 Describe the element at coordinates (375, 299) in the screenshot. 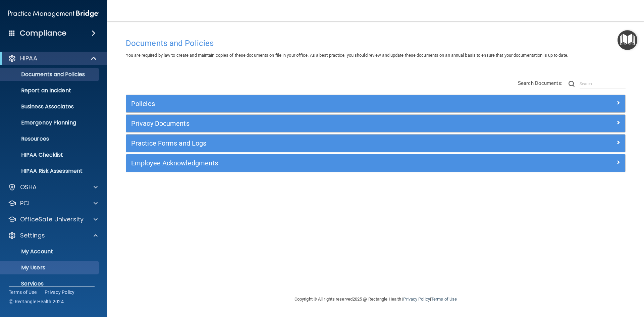

I see `div: Copyright © All rights reserved 2025 @ Rectangle Health | |` at that location.